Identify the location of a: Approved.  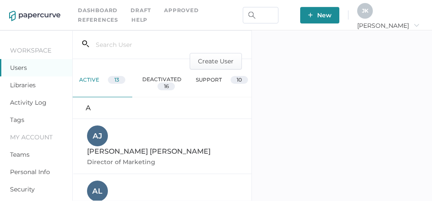
(181, 10).